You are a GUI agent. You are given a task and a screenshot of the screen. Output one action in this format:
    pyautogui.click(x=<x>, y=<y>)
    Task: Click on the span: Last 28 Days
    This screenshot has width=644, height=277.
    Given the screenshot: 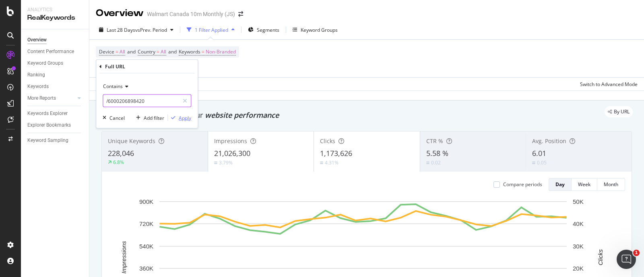 What is the action you would take?
    pyautogui.click(x=120, y=30)
    